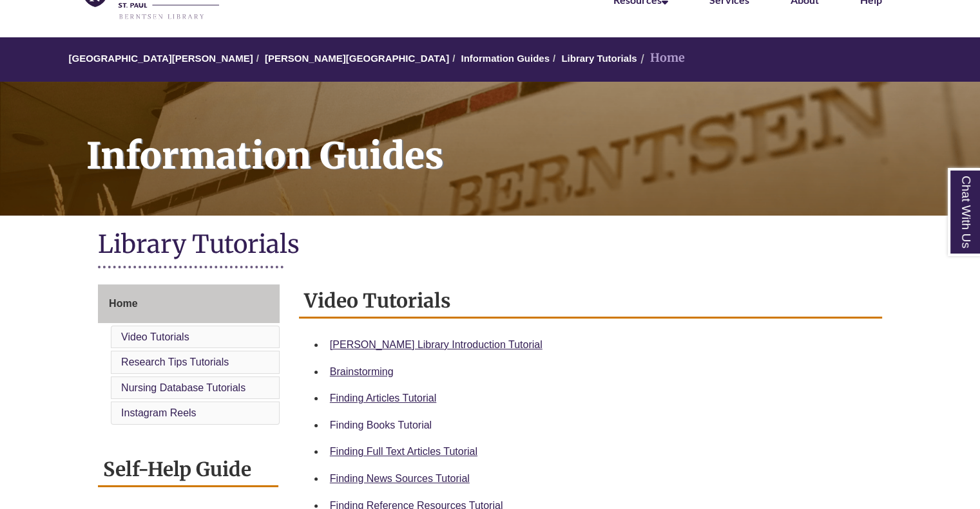 Image resolution: width=980 pixels, height=509 pixels. What do you see at coordinates (590, 301) in the screenshot?
I see `h2: Video Tutorials` at bounding box center [590, 301].